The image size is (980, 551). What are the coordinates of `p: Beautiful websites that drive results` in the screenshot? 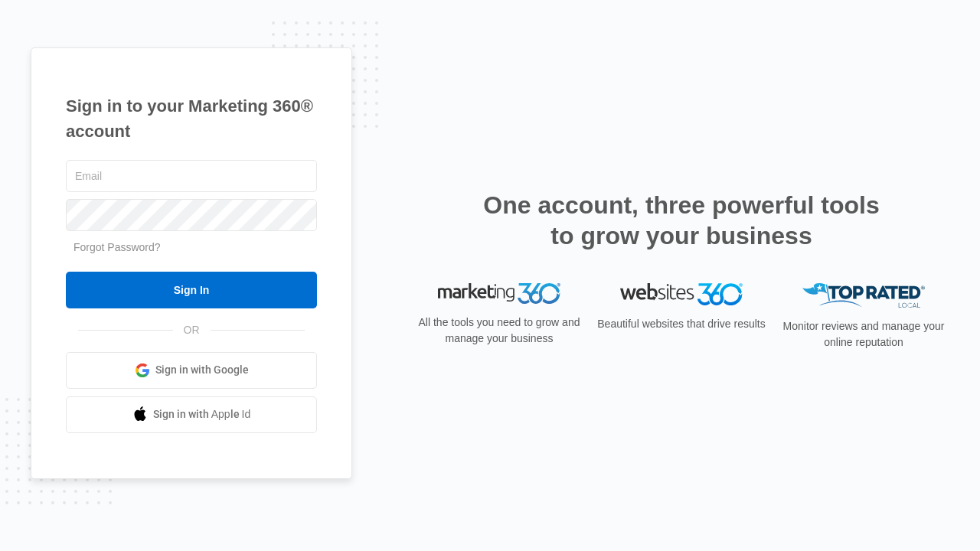 It's located at (682, 323).